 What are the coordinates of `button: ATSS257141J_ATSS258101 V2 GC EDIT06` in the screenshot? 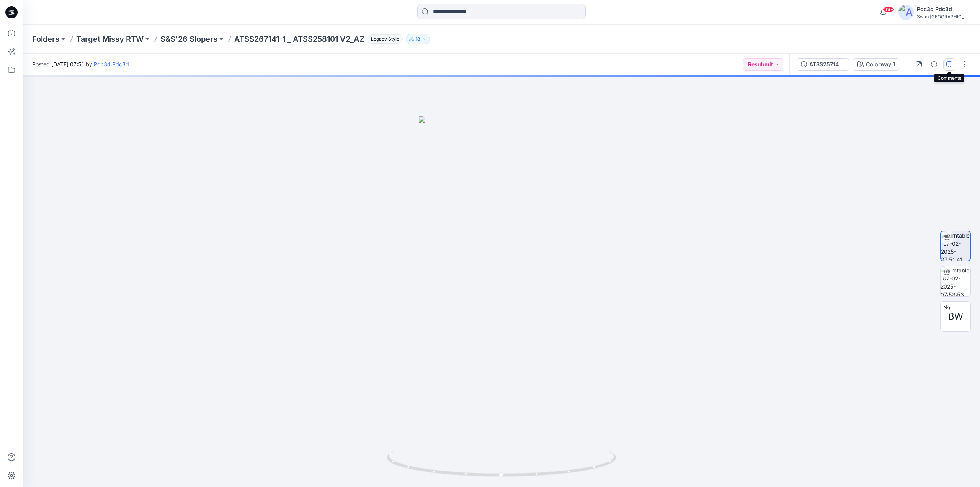 It's located at (823, 65).